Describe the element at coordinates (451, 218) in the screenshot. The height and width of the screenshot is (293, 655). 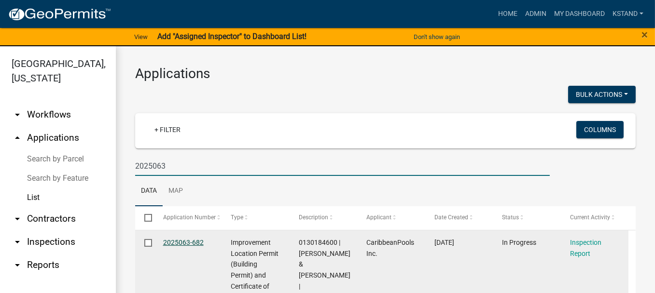
I see `span: Date Created` at that location.